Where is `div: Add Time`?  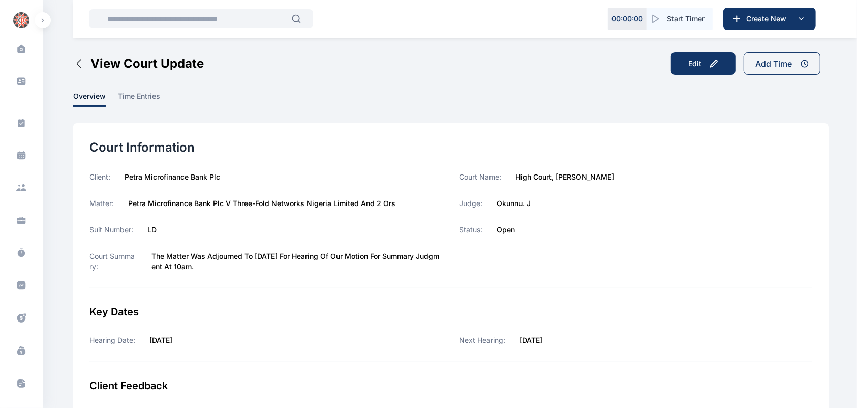
div: Add Time is located at coordinates (775, 64).